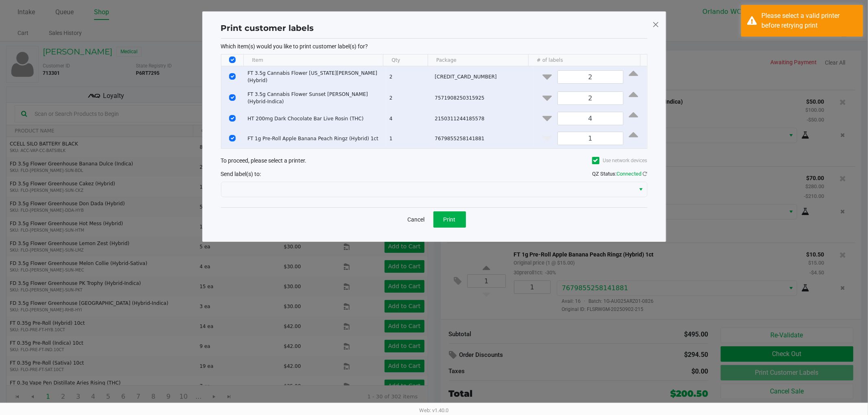 The width and height of the screenshot is (868, 415). What do you see at coordinates (409, 118) in the screenshot?
I see `td: 4` at bounding box center [409, 118].